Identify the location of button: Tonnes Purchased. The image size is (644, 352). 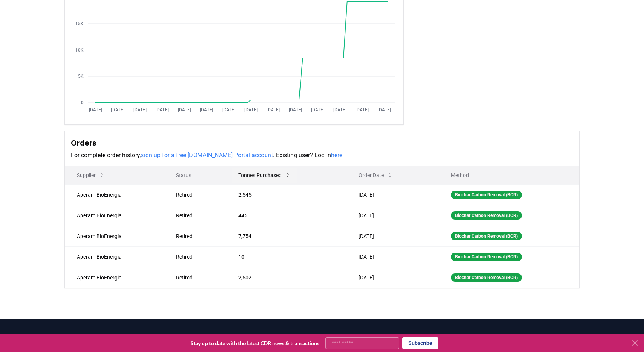
(264, 175).